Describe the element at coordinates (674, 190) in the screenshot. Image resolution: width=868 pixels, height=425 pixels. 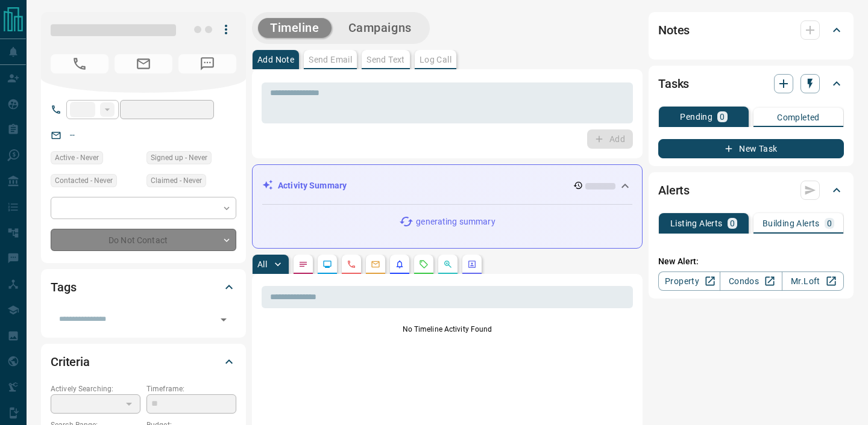
I see `h2: Alerts` at that location.